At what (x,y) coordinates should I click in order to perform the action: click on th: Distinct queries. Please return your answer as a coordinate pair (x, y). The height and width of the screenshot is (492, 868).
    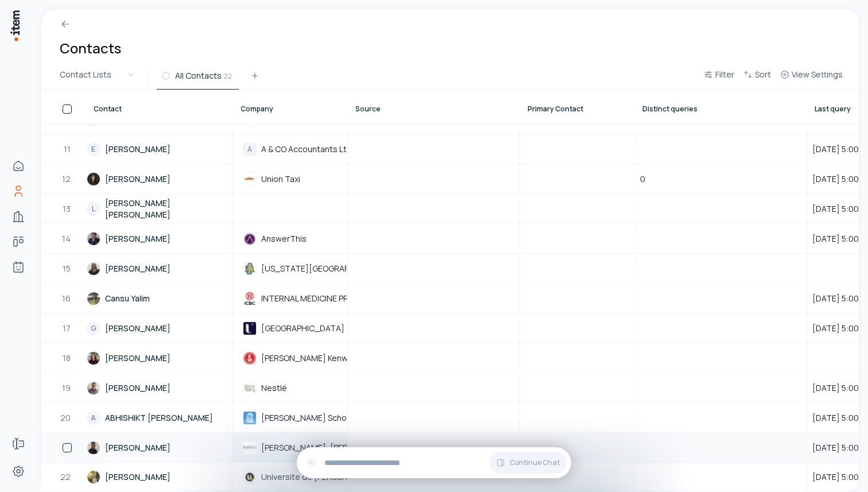
    Looking at the image, I should click on (722, 107).